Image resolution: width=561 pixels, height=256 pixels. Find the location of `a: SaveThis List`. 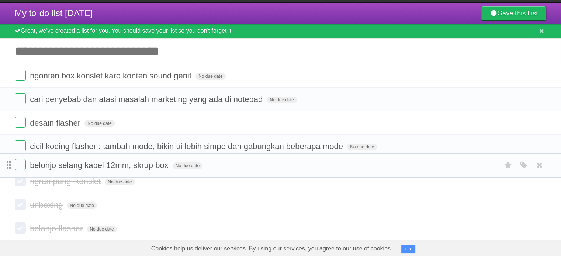

a: SaveThis List is located at coordinates (513, 13).